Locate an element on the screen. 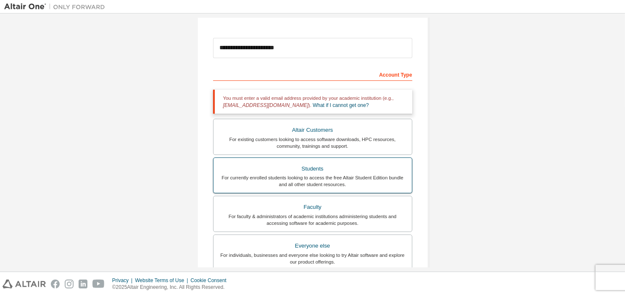 The width and height of the screenshot is (625, 296). div: Altair Customers is located at coordinates (313, 130).